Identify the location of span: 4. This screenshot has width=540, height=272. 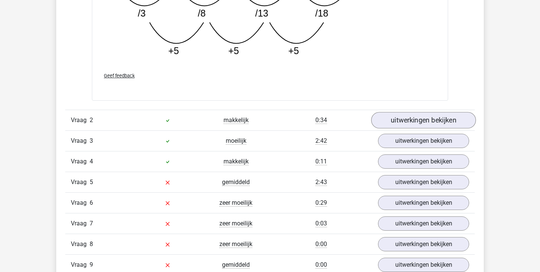
(91, 161).